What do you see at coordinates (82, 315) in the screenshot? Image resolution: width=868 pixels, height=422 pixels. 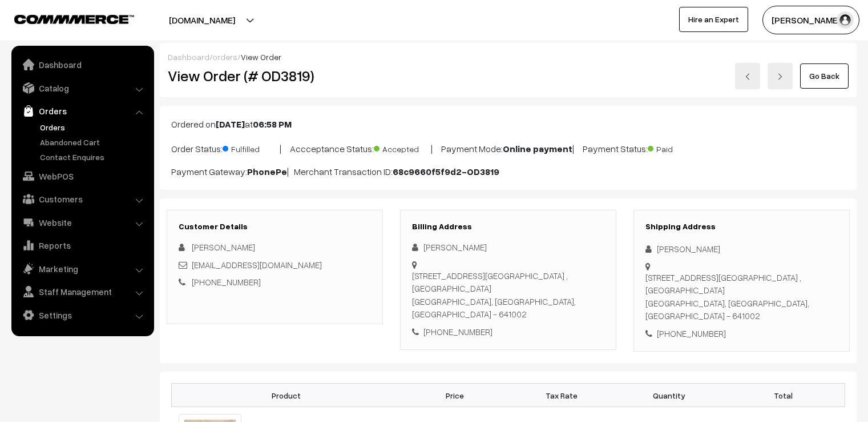 I see `a: Settings` at bounding box center [82, 315].